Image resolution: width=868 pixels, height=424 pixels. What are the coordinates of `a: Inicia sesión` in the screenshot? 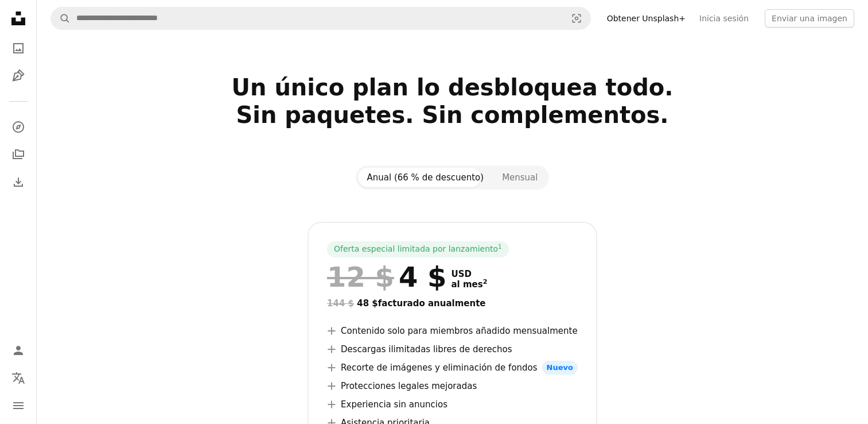 It's located at (724, 18).